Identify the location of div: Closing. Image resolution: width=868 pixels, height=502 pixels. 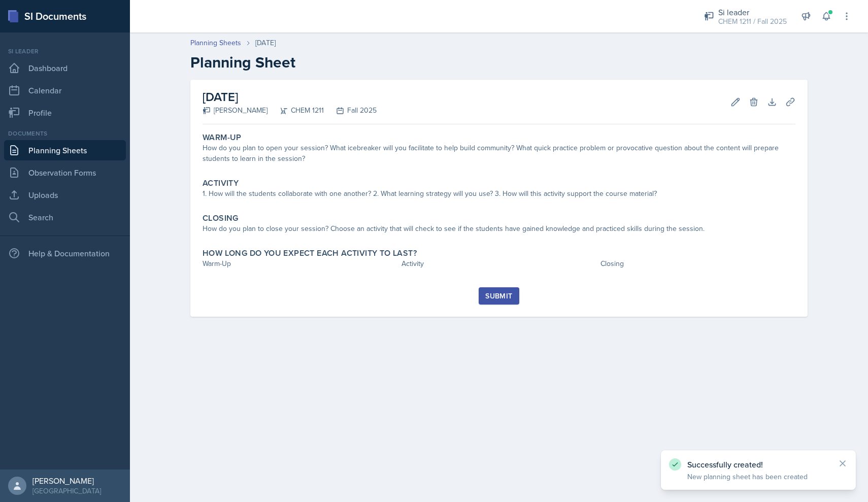
(698, 263).